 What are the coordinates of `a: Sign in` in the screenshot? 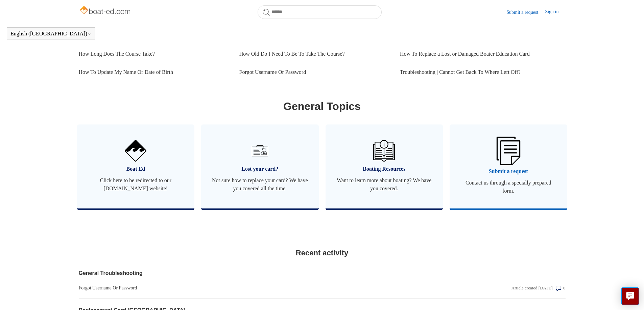 It's located at (555, 12).